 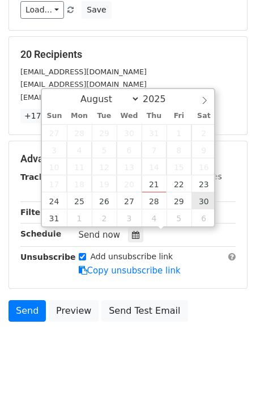 What do you see at coordinates (104, 116) in the screenshot?
I see `span: Tue` at bounding box center [104, 116].